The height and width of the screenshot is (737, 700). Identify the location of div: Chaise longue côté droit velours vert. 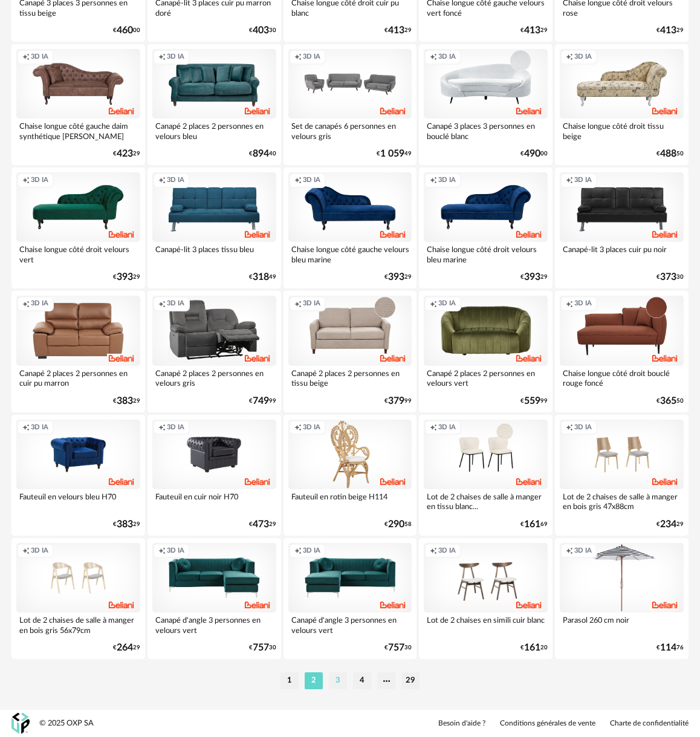
(78, 253).